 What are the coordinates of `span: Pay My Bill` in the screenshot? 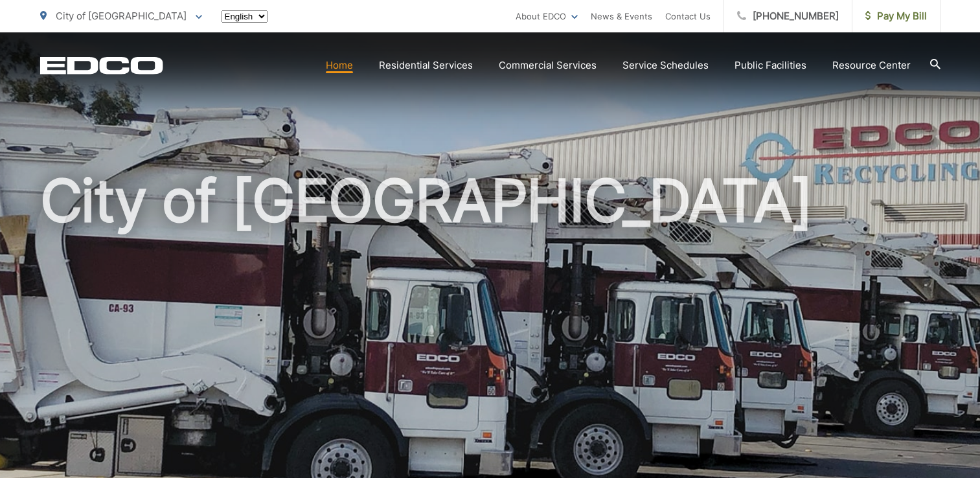 It's located at (896, 17).